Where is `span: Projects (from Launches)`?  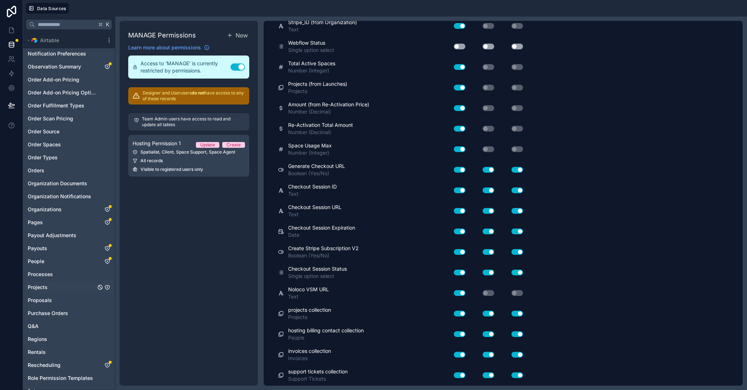
span: Projects (from Launches) is located at coordinates (318, 84).